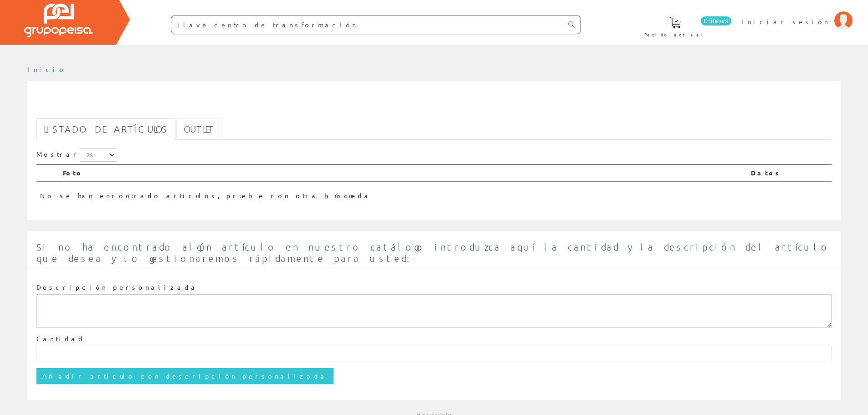 This screenshot has height=415, width=868. Describe the element at coordinates (47, 69) in the screenshot. I see `a: Inicio` at that location.